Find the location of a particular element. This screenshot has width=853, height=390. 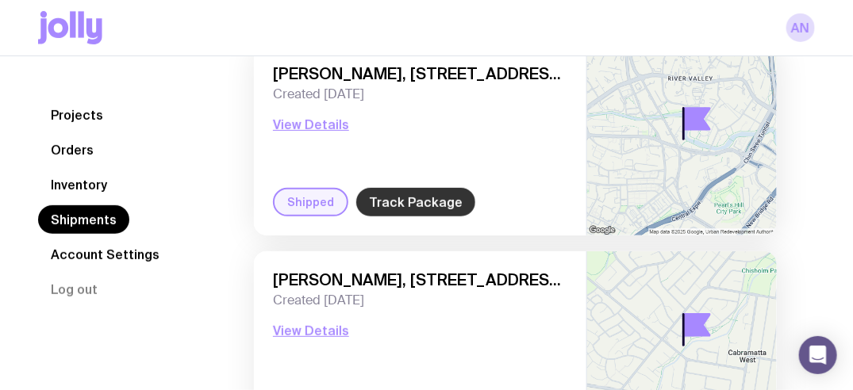

div: Shipped is located at coordinates (310, 202).